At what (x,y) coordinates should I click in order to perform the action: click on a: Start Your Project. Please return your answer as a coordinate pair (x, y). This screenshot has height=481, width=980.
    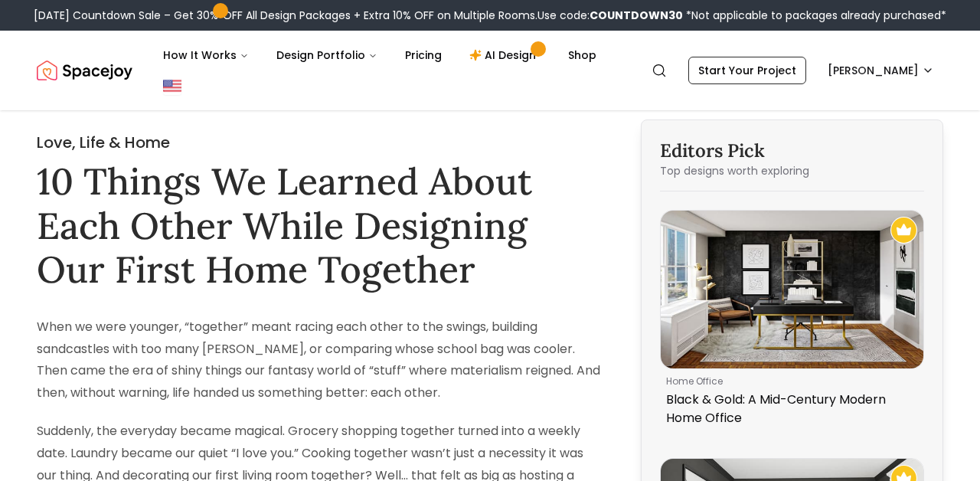
    Looking at the image, I should click on (748, 70).